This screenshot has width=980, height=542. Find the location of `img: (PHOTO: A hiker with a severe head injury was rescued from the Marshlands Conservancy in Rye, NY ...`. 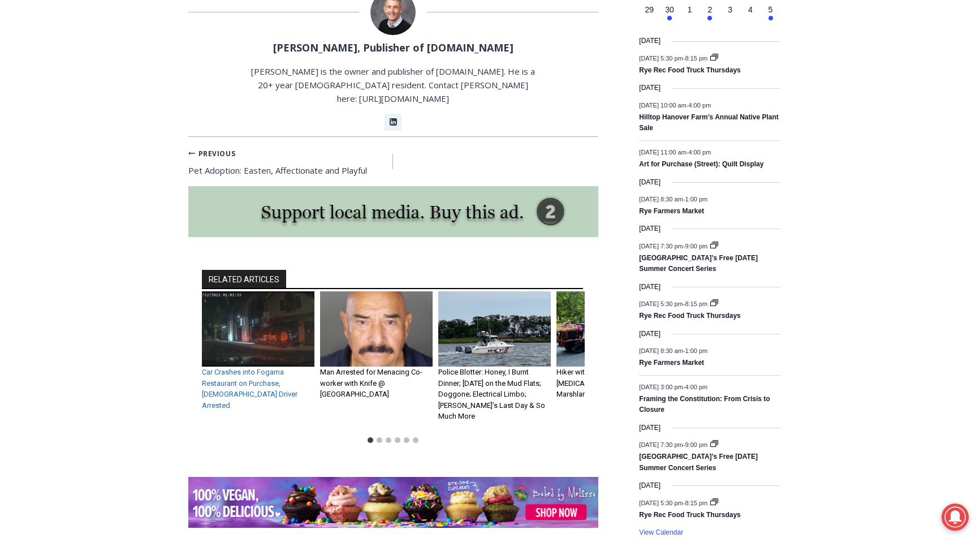

img: (PHOTO: A hiker with a severe head injury was rescued from the Marshlands Conservancy in Rye, NY ... is located at coordinates (613, 328).